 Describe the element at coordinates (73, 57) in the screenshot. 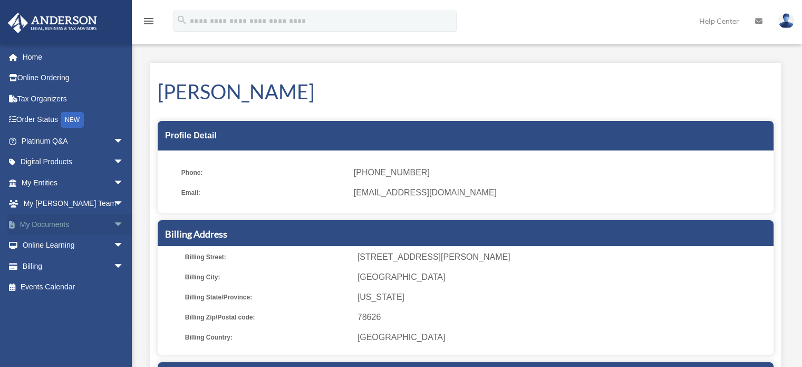

I see `a: Home` at that location.